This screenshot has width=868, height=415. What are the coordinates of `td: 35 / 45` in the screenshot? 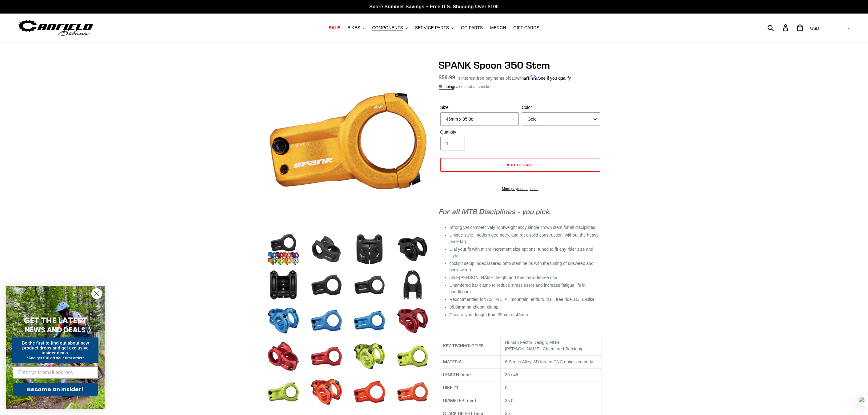 It's located at (552, 375).